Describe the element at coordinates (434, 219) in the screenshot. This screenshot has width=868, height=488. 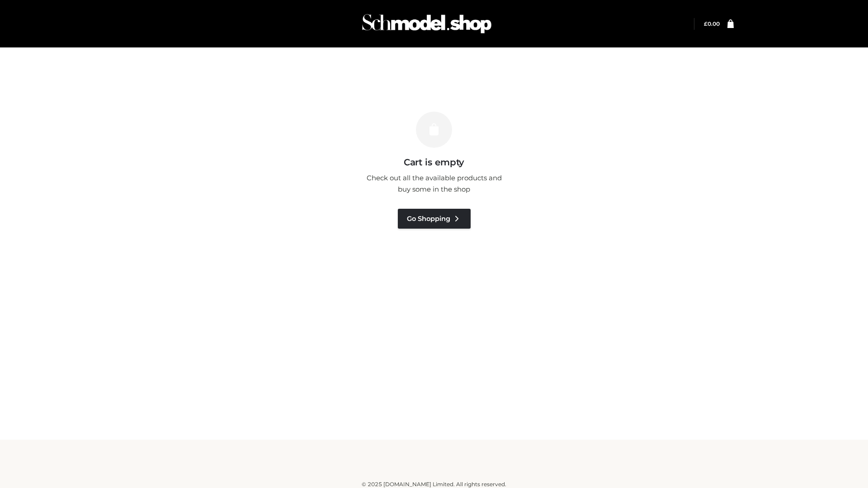
I see `a: Go Shopping` at that location.